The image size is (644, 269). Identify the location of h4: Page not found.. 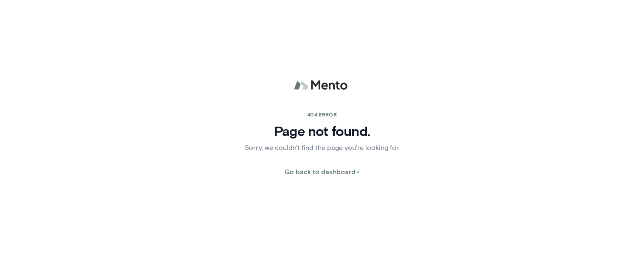
(322, 131).